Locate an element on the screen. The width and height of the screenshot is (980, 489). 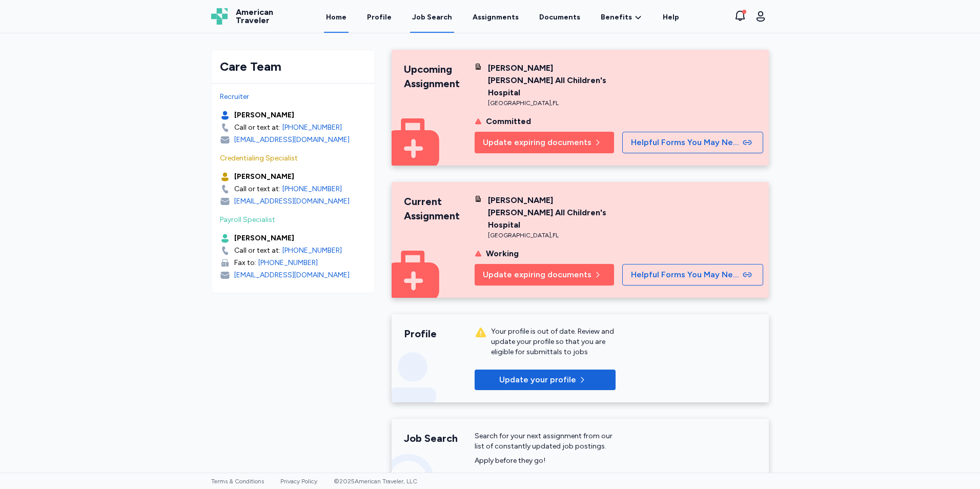
span: Benefits is located at coordinates (616, 18).